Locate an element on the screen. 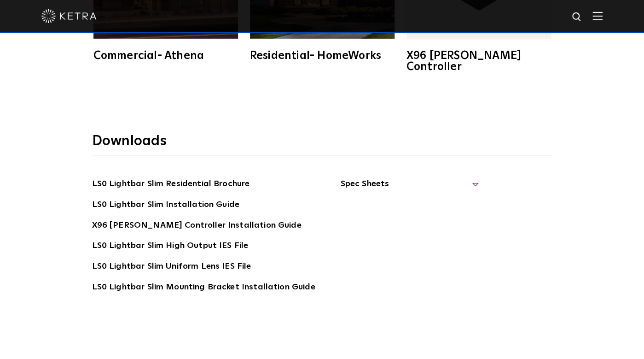 The height and width of the screenshot is (359, 644). img: Hamburger%20Nav.svg is located at coordinates (598, 16).